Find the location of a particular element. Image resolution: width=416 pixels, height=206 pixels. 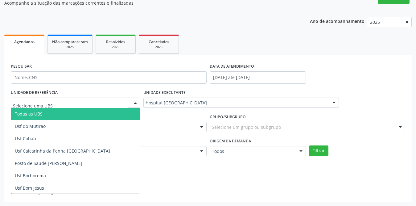

input: Selecione uma UBS is located at coordinates (70, 106).